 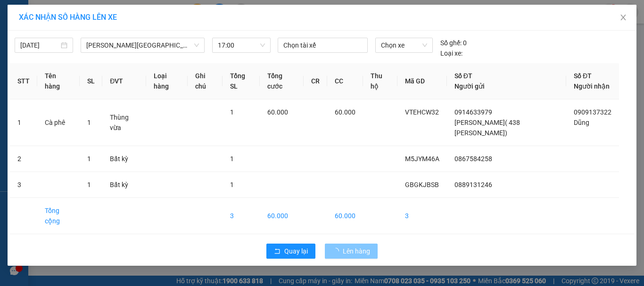 What do you see at coordinates (197, 45) in the screenshot?
I see `span: down` at bounding box center [197, 45].